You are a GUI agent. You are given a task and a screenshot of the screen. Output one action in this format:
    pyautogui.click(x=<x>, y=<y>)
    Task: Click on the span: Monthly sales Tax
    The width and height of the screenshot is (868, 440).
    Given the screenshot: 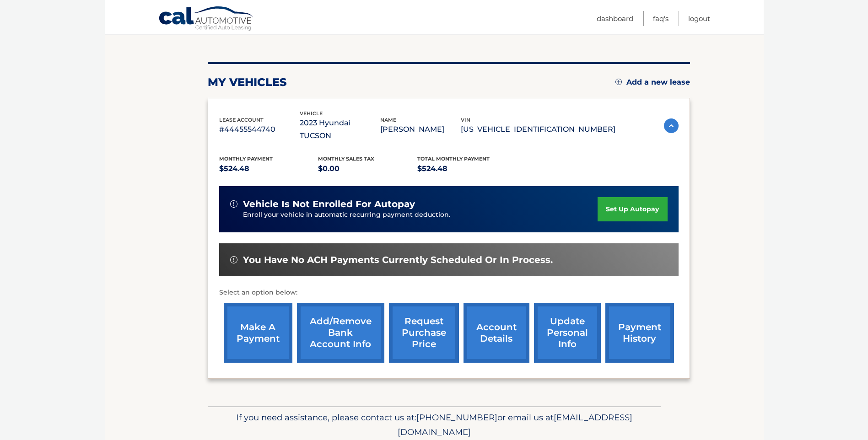 What is the action you would take?
    pyautogui.click(x=346, y=159)
    